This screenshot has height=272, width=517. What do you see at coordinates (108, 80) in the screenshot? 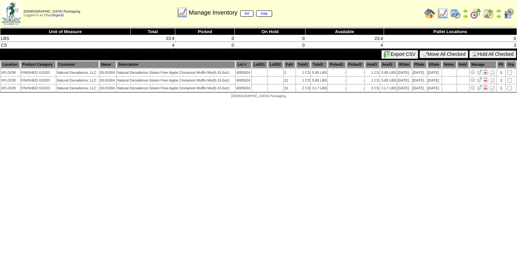
I see `td: 03-01004` at bounding box center [108, 80].